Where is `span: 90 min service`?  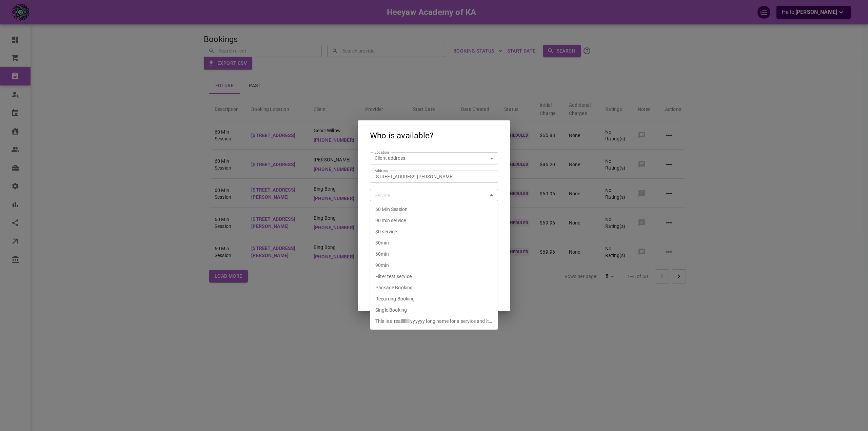
span: 90 min service is located at coordinates (391, 220).